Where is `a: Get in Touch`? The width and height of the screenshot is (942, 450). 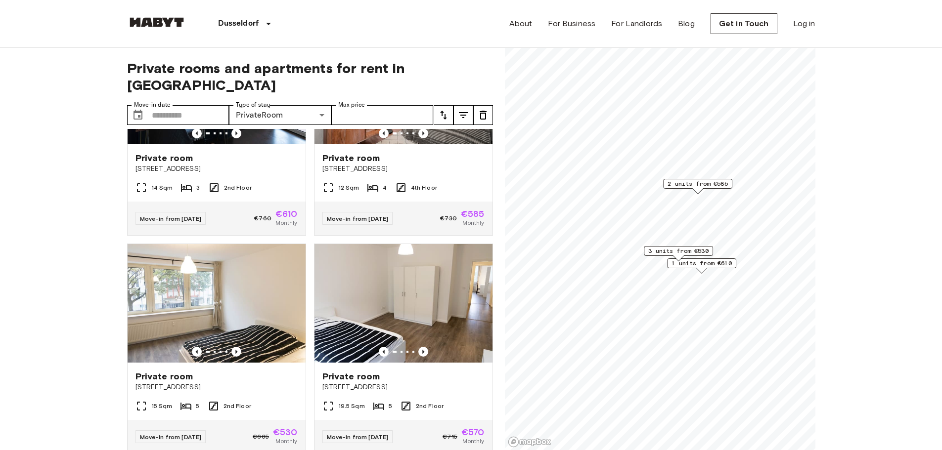 a: Get in Touch is located at coordinates (743, 24).